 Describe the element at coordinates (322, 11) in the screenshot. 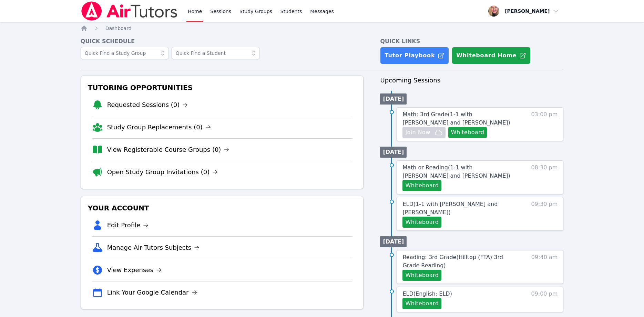

I see `span: Messages` at that location.